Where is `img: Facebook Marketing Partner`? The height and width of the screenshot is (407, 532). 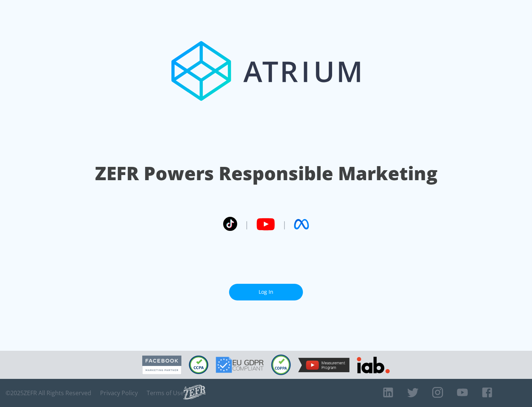
img: Facebook Marketing Partner is located at coordinates (162, 364).